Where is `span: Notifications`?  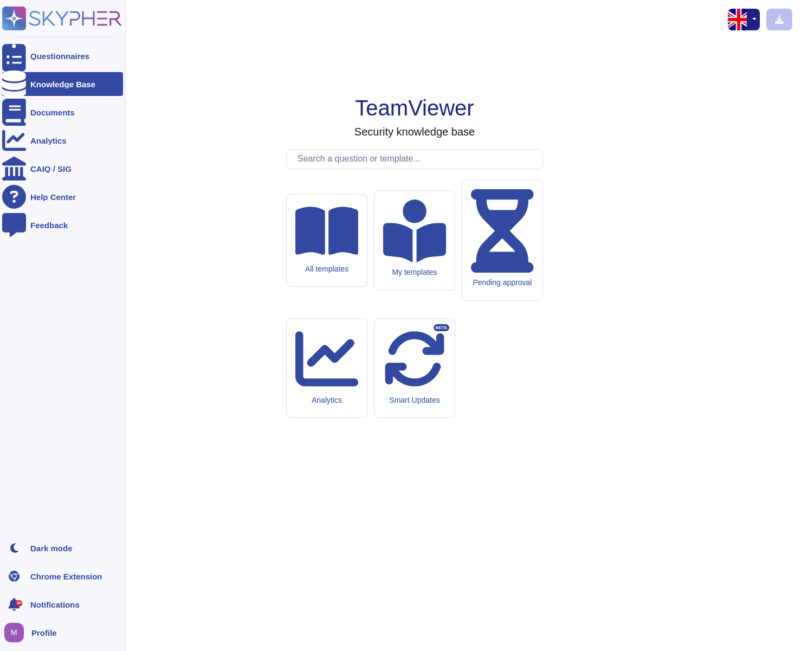 span: Notifications is located at coordinates (55, 604).